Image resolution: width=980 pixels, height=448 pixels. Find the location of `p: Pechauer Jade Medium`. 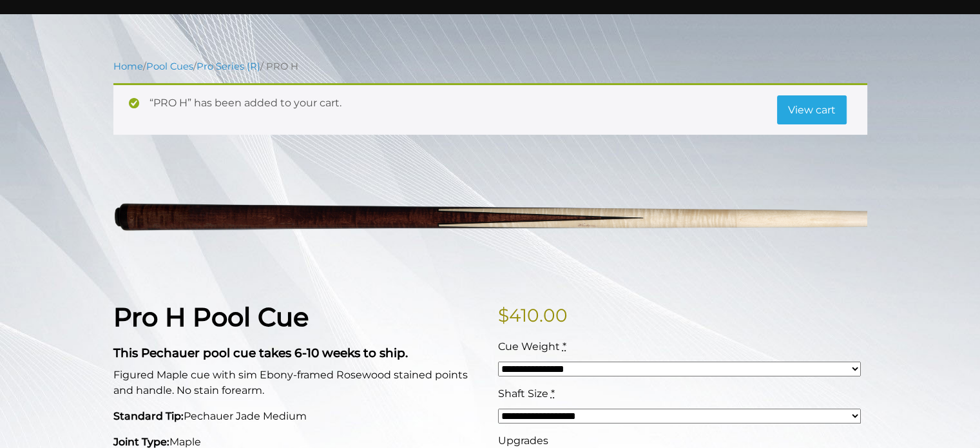

p: Pechauer Jade Medium is located at coordinates (297, 416).